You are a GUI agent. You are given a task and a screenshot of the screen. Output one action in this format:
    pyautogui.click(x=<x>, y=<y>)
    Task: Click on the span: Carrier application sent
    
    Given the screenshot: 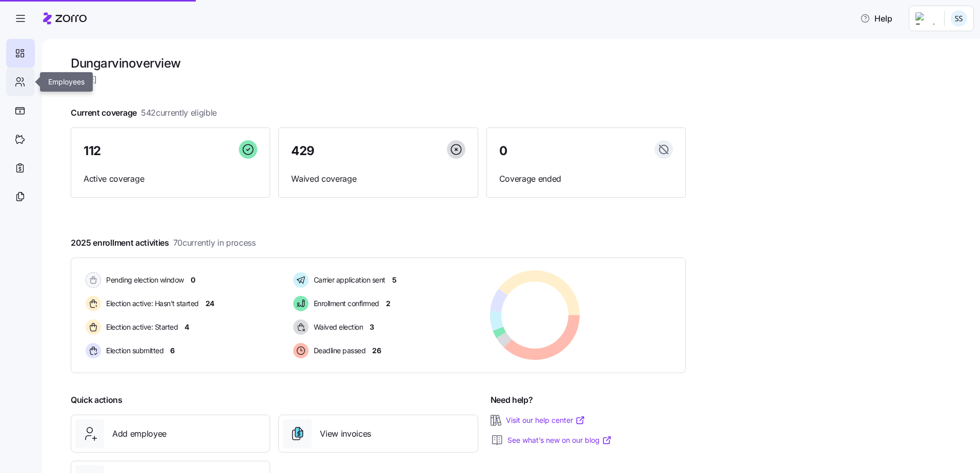 What is the action you would take?
    pyautogui.click(x=348, y=280)
    